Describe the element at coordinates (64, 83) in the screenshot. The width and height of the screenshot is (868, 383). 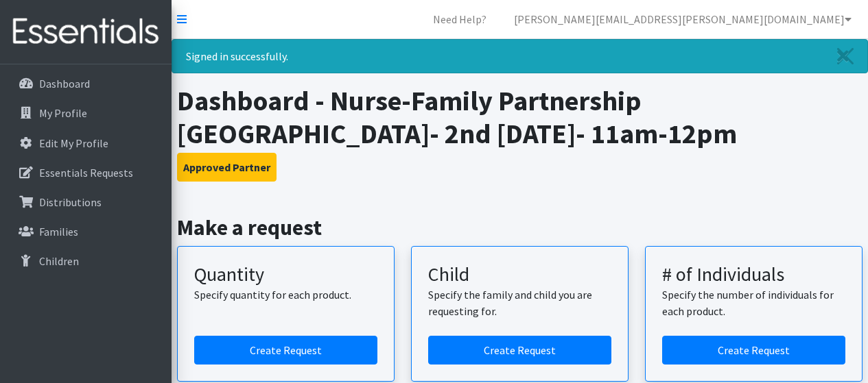
I see `p: Dashboard` at that location.